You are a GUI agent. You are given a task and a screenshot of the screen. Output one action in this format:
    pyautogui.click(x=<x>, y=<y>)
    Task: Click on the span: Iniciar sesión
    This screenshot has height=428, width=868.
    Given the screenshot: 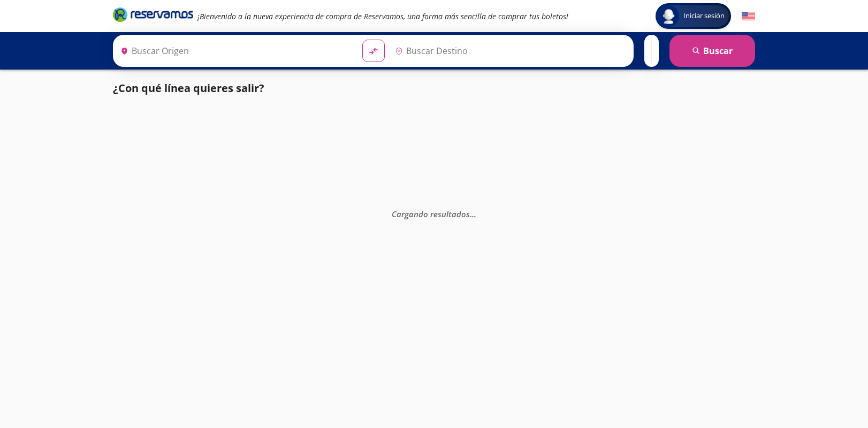 What is the action you would take?
    pyautogui.click(x=703, y=16)
    